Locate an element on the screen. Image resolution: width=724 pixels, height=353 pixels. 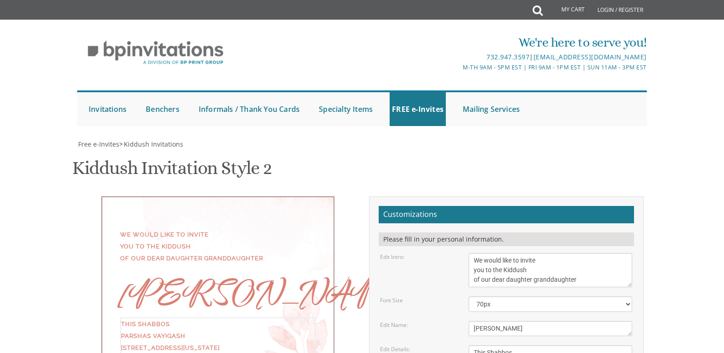
h2: Customizations is located at coordinates (506, 215).